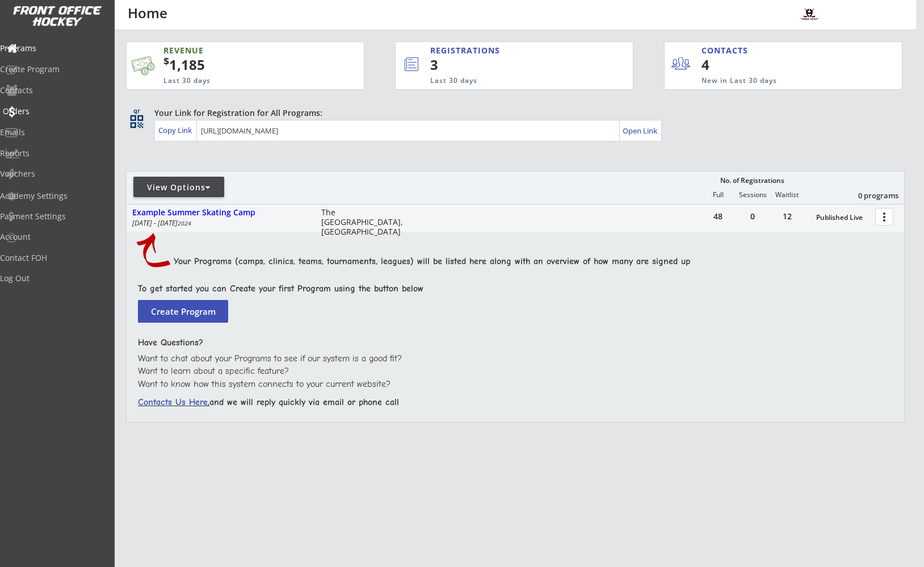 The height and width of the screenshot is (567, 924). What do you see at coordinates (511, 371) in the screenshot?
I see `div: Want to chat about your Programs to see if our system is a good fit? Want to learn about a specif...` at bounding box center [511, 371].